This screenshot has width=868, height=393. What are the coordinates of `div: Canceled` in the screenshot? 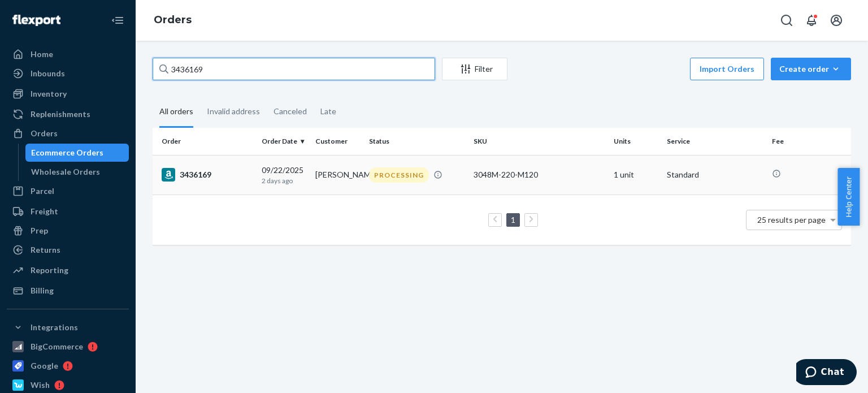 It's located at (290, 111).